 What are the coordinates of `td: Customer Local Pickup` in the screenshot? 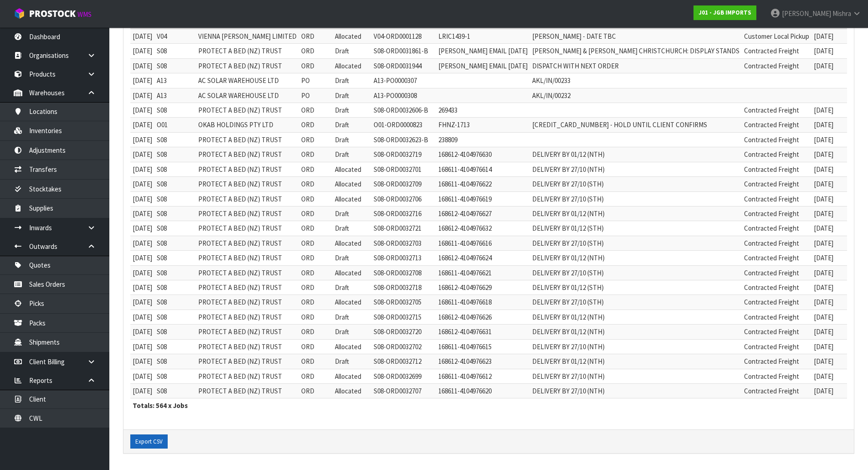 It's located at (777, 36).